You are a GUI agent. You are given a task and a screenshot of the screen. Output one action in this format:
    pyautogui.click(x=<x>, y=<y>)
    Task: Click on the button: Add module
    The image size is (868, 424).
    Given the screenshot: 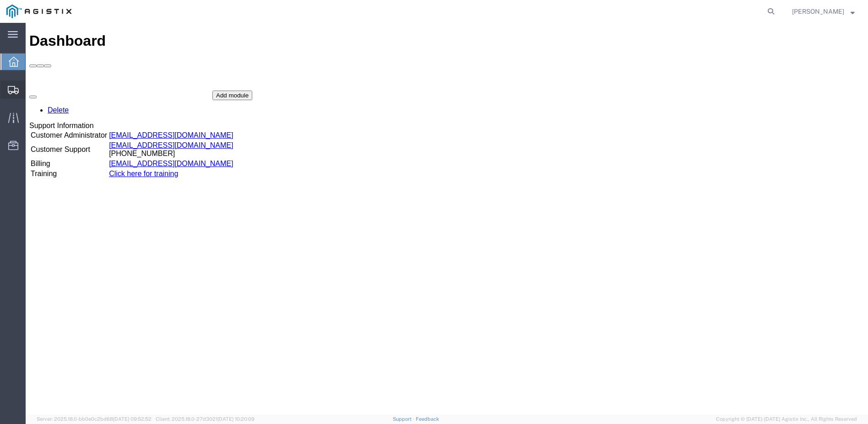 What is the action you would take?
    pyautogui.click(x=207, y=72)
    